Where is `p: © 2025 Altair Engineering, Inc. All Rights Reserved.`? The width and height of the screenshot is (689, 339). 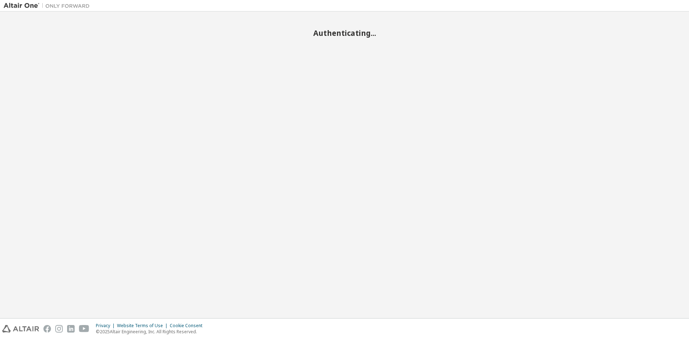
p: © 2025 Altair Engineering, Inc. All Rights Reserved. is located at coordinates (151, 332).